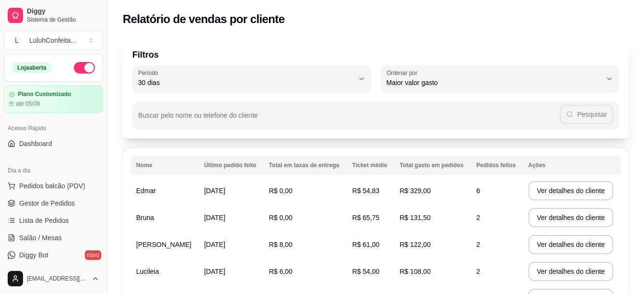 Image resolution: width=644 pixels, height=294 pixels. I want to click on span: Edmar, so click(146, 191).